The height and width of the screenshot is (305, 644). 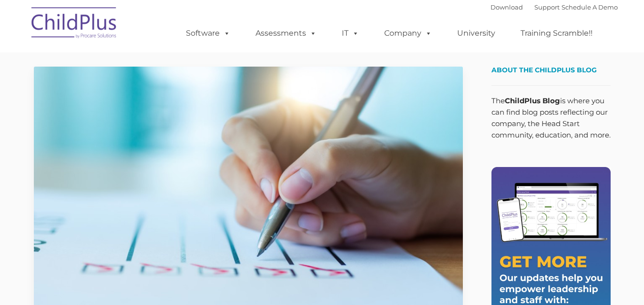 I want to click on a: University, so click(x=476, y=34).